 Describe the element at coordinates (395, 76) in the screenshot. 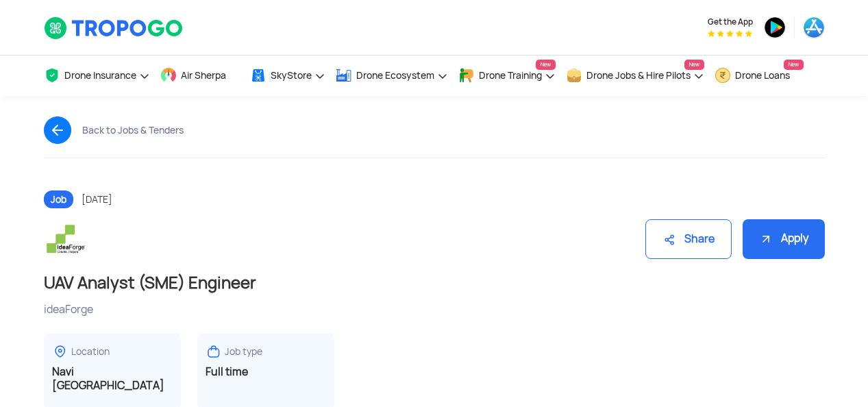

I see `span: Drone Ecosystem` at that location.